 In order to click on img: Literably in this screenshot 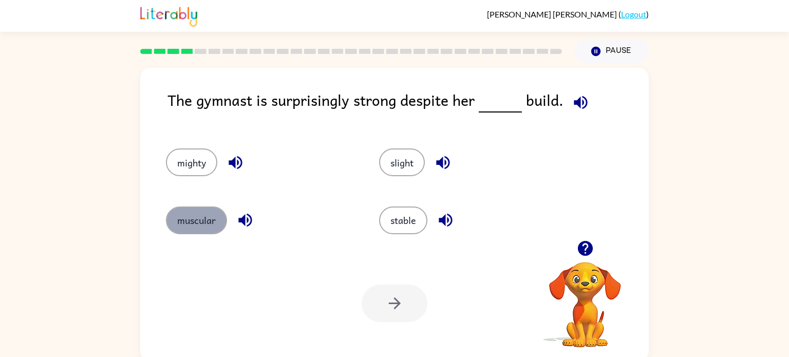, I will do `click(169, 15)`.